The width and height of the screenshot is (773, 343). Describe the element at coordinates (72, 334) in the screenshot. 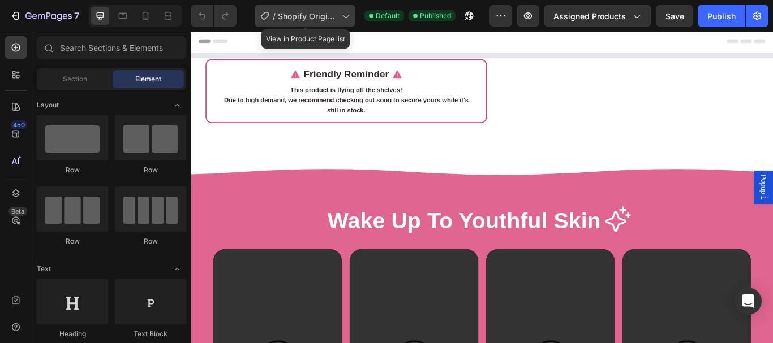

I see `div: Heading` at that location.